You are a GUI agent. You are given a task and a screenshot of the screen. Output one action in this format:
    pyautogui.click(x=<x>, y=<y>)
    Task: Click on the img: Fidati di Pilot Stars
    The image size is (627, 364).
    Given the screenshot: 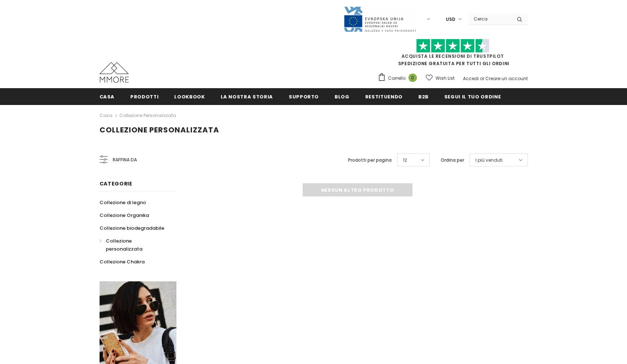 What is the action you would take?
    pyautogui.click(x=453, y=46)
    